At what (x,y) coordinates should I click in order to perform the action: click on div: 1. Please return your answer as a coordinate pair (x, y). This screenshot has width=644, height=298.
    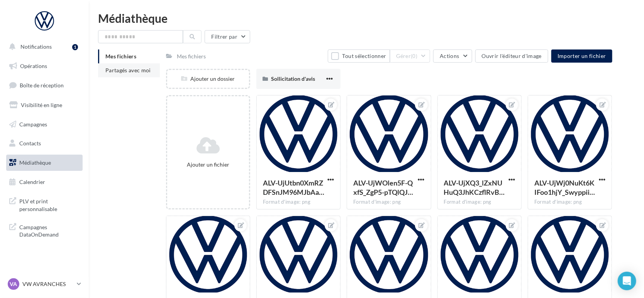
    Looking at the image, I should click on (75, 47).